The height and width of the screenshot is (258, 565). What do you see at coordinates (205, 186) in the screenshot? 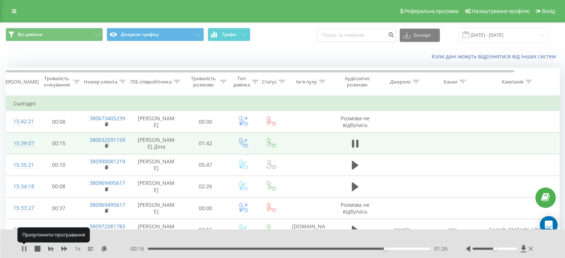
I see `td: 02:26` at bounding box center [205, 186].